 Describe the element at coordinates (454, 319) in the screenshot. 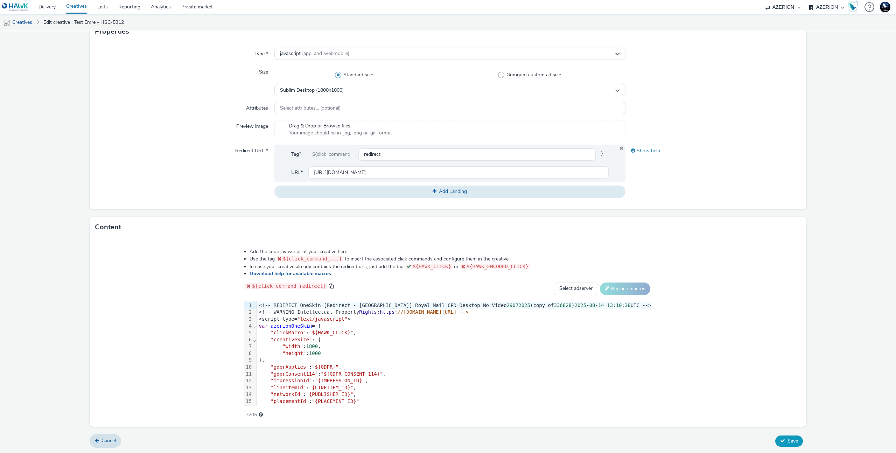

I see `div: <script type= >` at that location.